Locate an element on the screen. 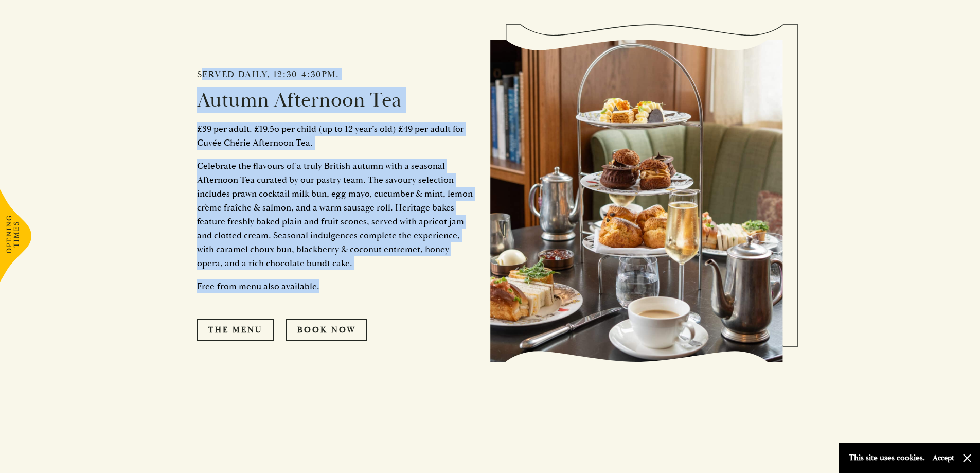  button: Accept is located at coordinates (944, 457).